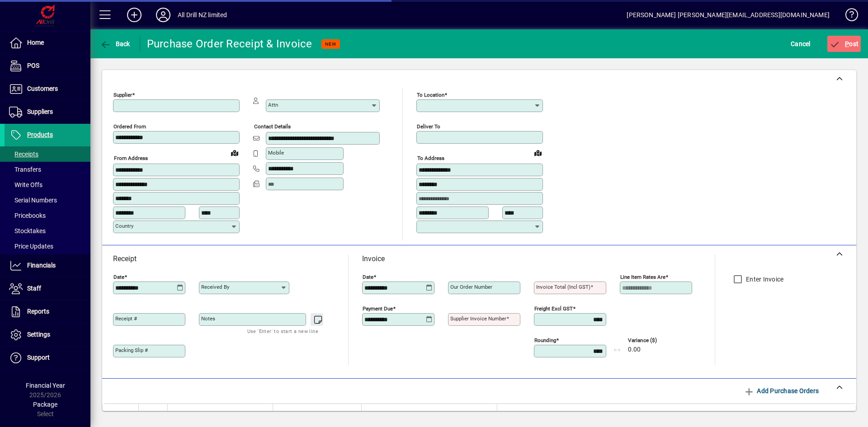 The height and width of the screenshot is (427, 868). What do you see at coordinates (781, 391) in the screenshot?
I see `span: Add Purchase Orders` at bounding box center [781, 391].